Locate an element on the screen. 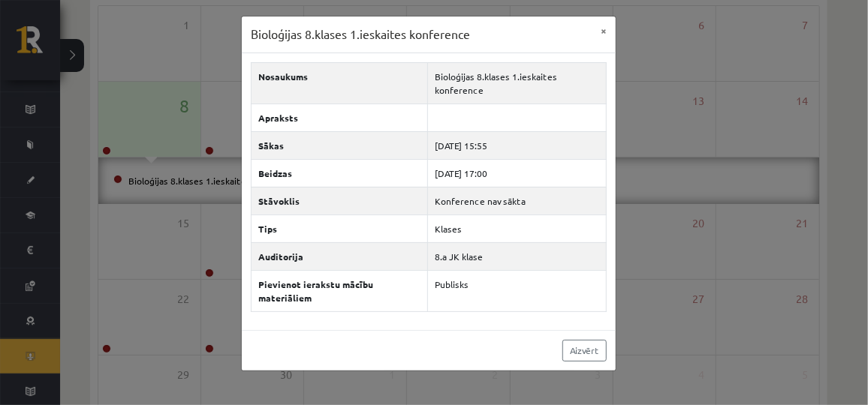 The width and height of the screenshot is (868, 405). th: Apraksts is located at coordinates (339, 117).